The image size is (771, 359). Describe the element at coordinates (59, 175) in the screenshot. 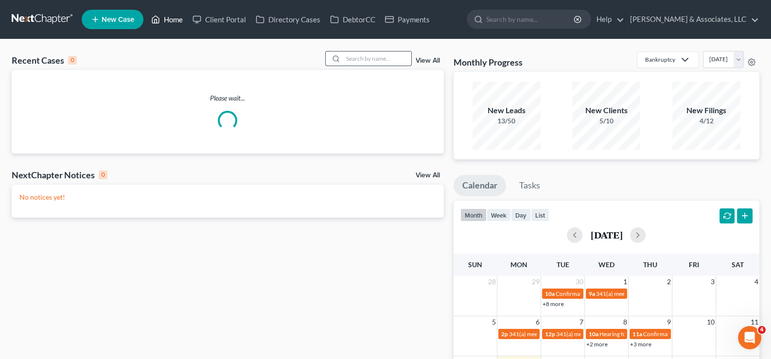

I see `div: NextChapter Notices` at that location.